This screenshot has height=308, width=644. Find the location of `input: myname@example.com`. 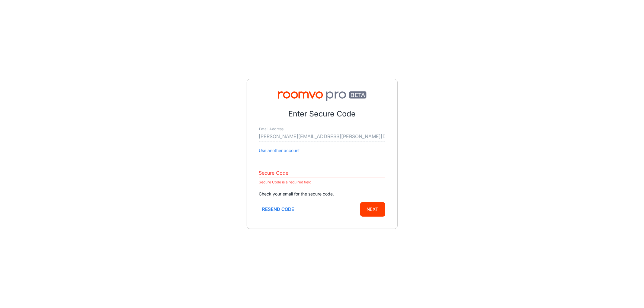

input: myname@example.com is located at coordinates (322, 137).